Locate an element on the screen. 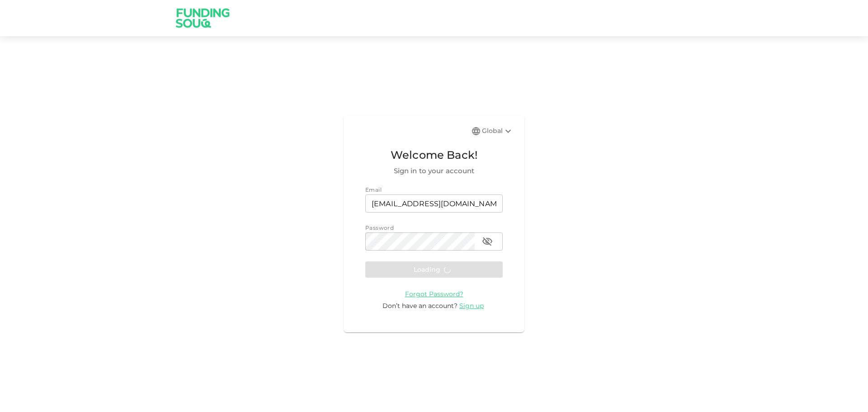 This screenshot has width=868, height=412. input: email is located at coordinates (434, 203).